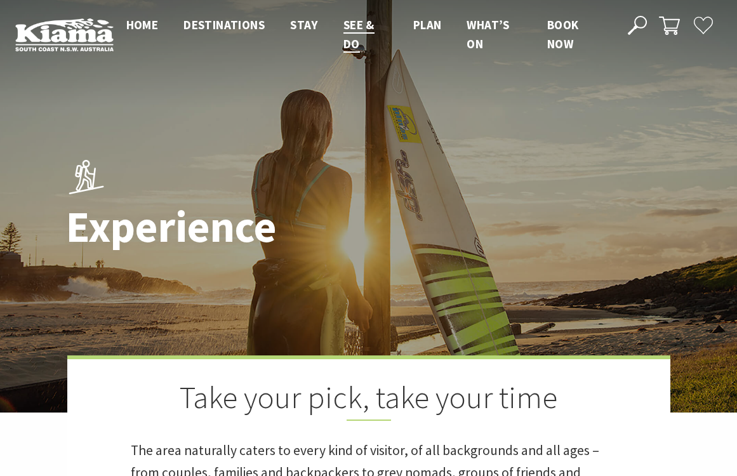  Describe the element at coordinates (64, 34) in the screenshot. I see `img: Kiama Logo` at that location.